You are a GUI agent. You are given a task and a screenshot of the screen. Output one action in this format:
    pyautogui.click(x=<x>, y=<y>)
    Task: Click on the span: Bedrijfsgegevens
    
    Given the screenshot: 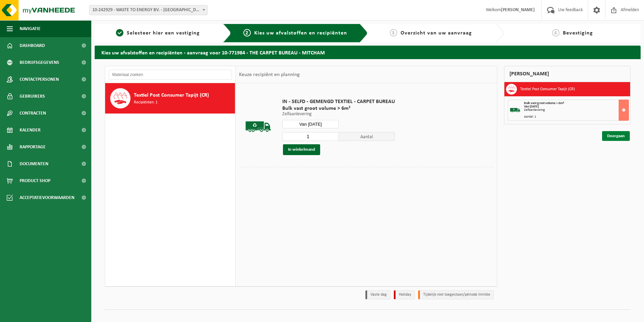 What is the action you would take?
    pyautogui.click(x=39, y=62)
    